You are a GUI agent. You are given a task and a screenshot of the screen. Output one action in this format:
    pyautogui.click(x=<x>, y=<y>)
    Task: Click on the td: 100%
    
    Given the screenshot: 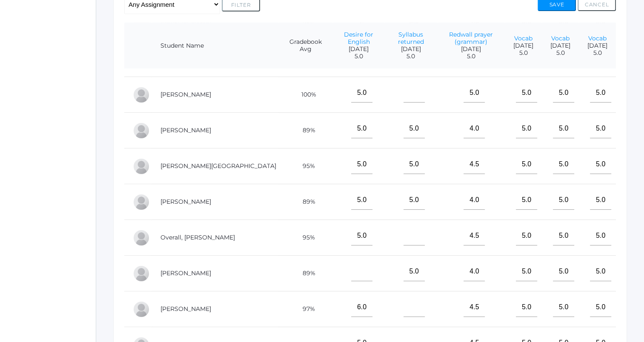 What is the action you would take?
    pyautogui.click(x=305, y=95)
    